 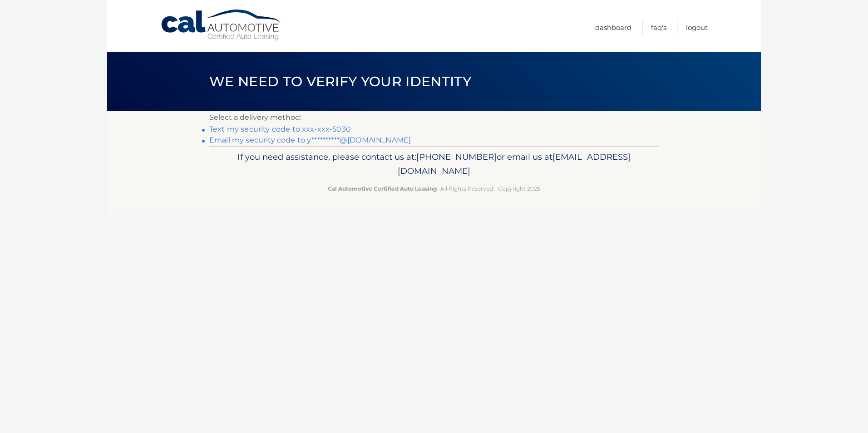 What do you see at coordinates (340, 81) in the screenshot?
I see `span: We need to verify your identity` at bounding box center [340, 81].